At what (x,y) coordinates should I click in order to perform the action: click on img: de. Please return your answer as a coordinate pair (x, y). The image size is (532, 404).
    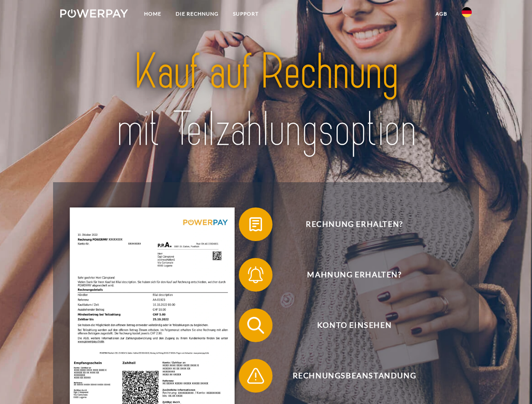
    Looking at the image, I should click on (466, 12).